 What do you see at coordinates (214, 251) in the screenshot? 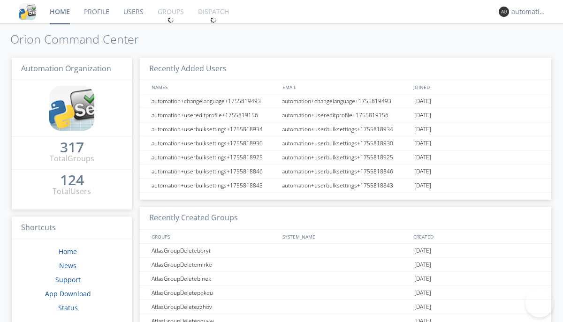
I see `div: AtlasGroupDeleteboryt` at bounding box center [214, 251].